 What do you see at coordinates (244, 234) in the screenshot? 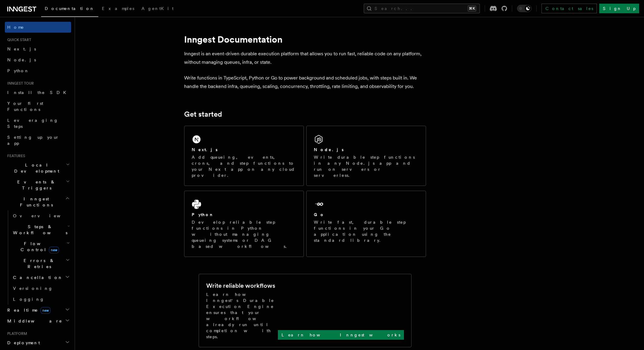
I see `p: Develop reliable step functions in Python without managing queueing systems or DAG based workflows.` at bounding box center [244, 234].